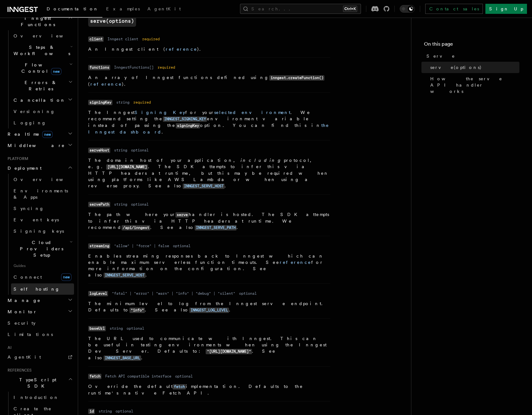  What do you see at coordinates (23, 300) in the screenshot?
I see `span: Manage` at bounding box center [23, 300].